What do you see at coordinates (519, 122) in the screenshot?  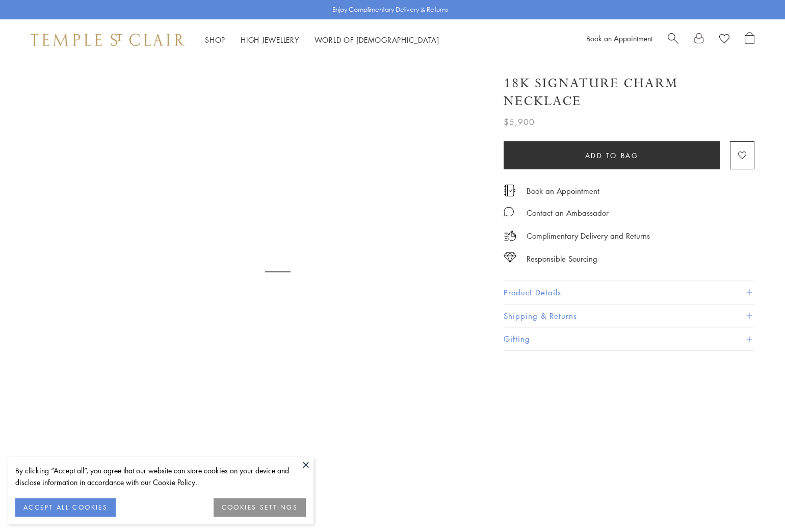 I see `span: $5,900` at bounding box center [519, 122].